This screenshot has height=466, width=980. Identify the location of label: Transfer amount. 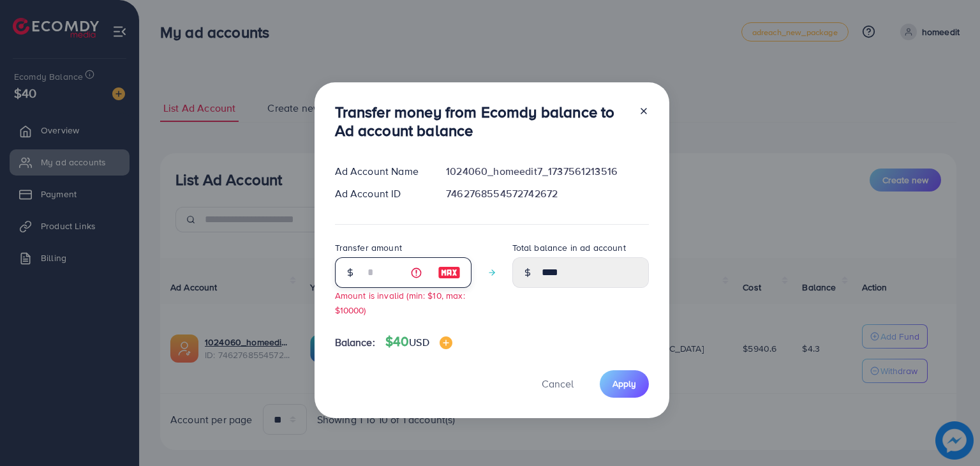
(368, 248).